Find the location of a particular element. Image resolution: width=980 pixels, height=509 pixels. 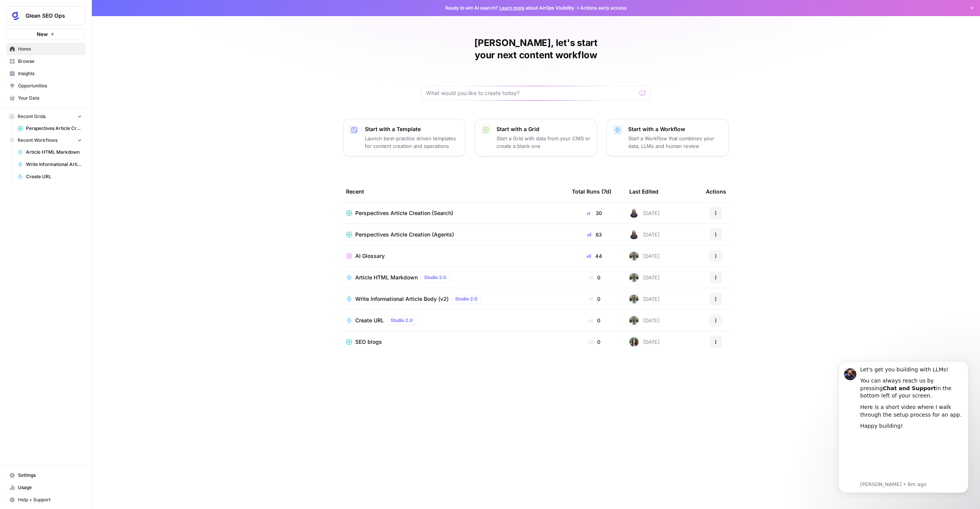

div: message notification from Steven, 8m ago. Let's get you building with LLMs! You can always reach ... is located at coordinates (76, 73).